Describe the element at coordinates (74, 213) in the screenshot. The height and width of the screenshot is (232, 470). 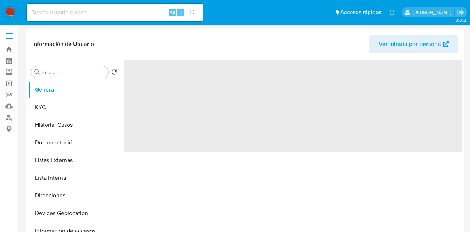
I see `button: Devices Geolocation` at that location.